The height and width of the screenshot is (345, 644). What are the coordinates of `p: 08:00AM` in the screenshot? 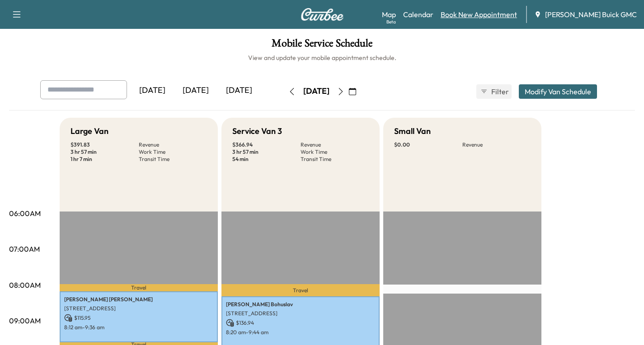 It's located at (25, 285).